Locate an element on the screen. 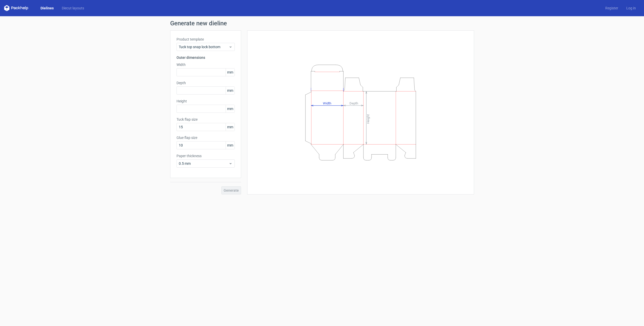  label: Width is located at coordinates (206, 64).